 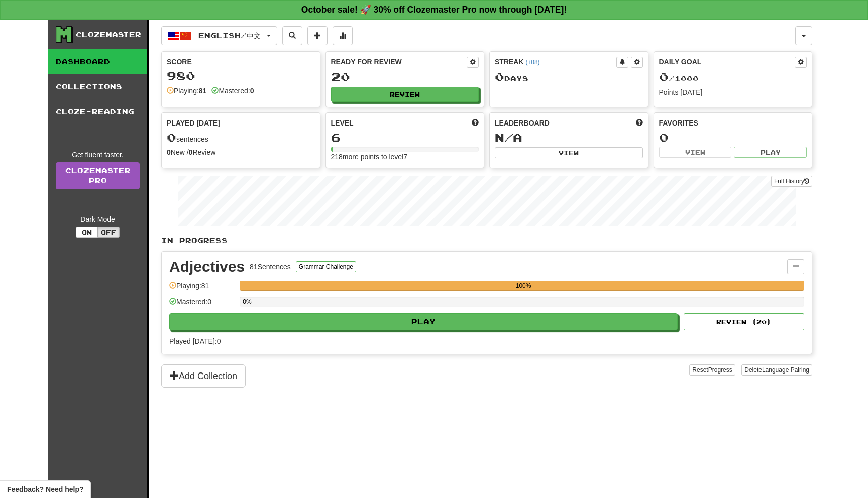 What do you see at coordinates (405, 157) in the screenshot?
I see `div: 218 more points to level 7` at bounding box center [405, 157].